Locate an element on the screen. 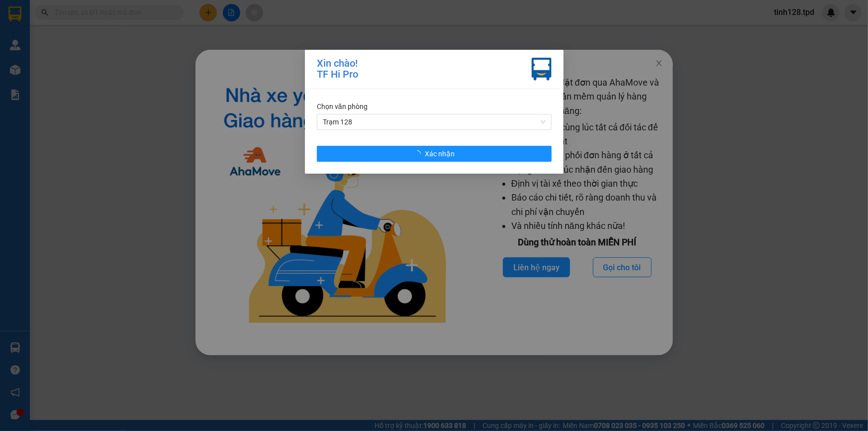 Image resolution: width=868 pixels, height=431 pixels. button: Xác nhận is located at coordinates (434, 154).